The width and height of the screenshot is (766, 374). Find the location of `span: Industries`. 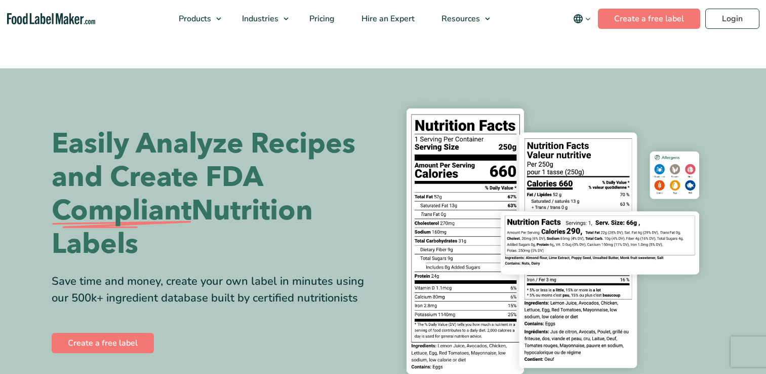

span: Industries is located at coordinates (259, 19).